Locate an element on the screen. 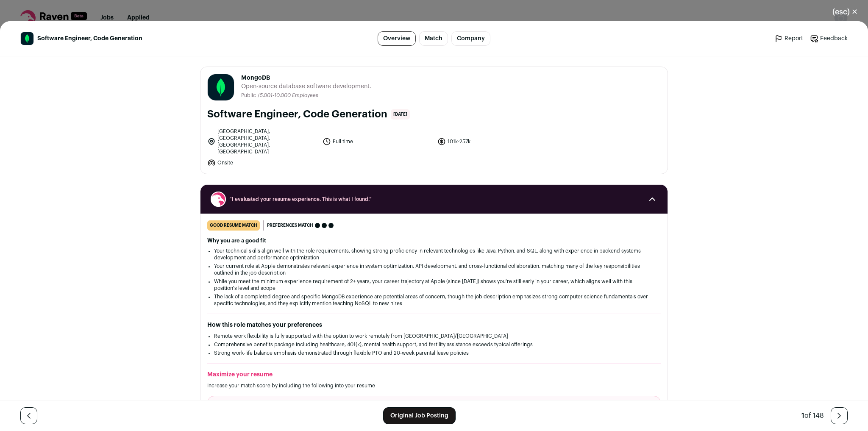 The image size is (868, 431). a: Company is located at coordinates (471, 38).